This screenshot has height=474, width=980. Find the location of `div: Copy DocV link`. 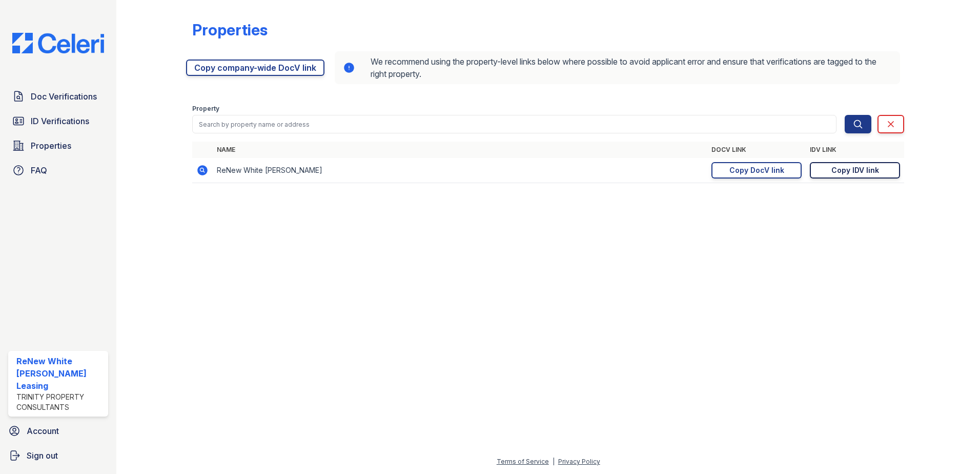

div: Copy DocV link is located at coordinates (757, 171).